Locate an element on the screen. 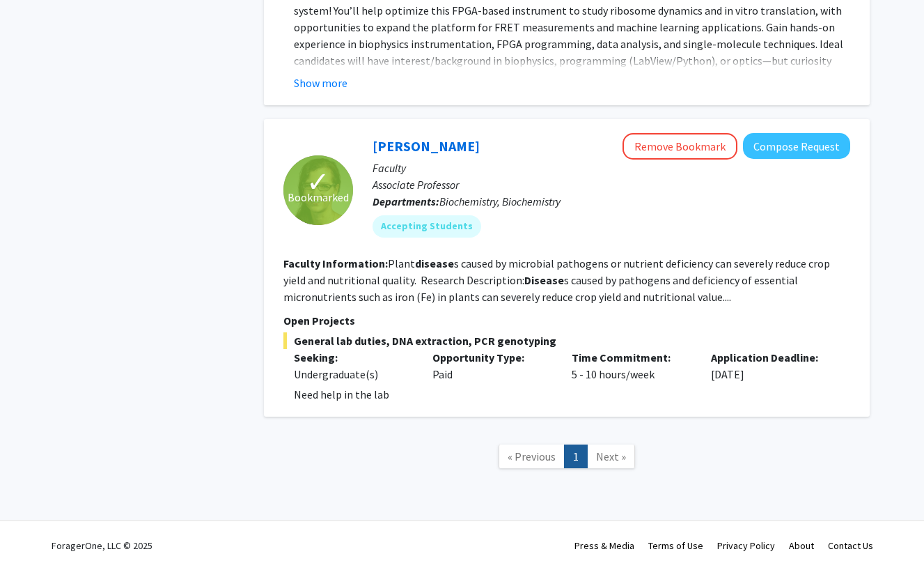 Image resolution: width=924 pixels, height=570 pixels. span: General lab duties, DNA extraction, PCR genotyping is located at coordinates (567, 341).